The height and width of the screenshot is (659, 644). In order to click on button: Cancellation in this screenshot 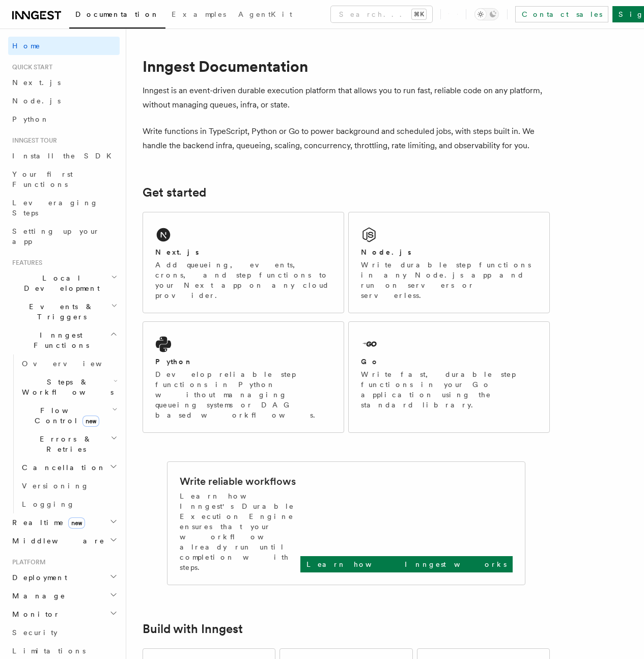, I will do `click(68, 467)`.